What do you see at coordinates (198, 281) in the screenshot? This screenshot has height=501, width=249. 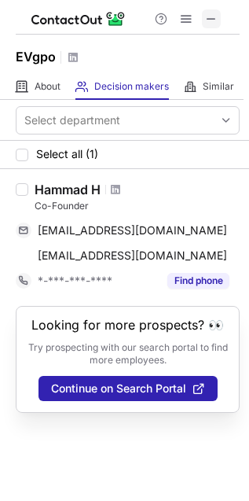 I see `button: Reveal Button` at bounding box center [198, 281].